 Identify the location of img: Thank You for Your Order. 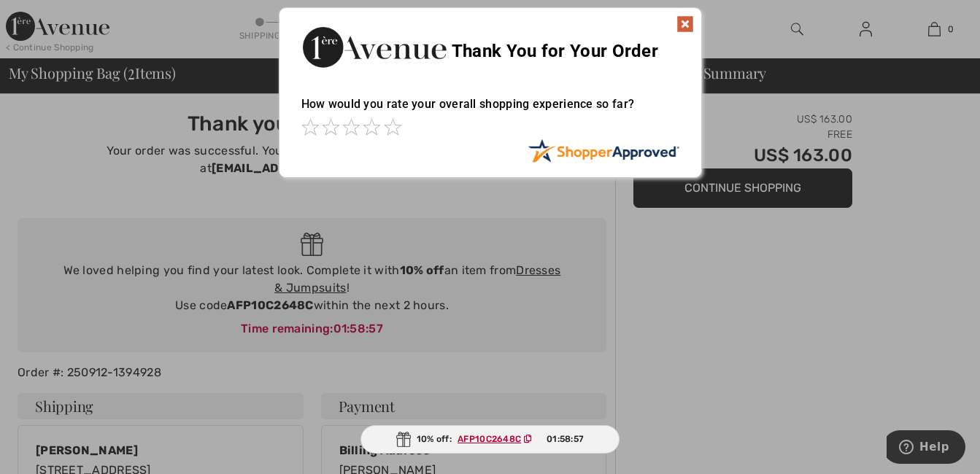
(375, 47).